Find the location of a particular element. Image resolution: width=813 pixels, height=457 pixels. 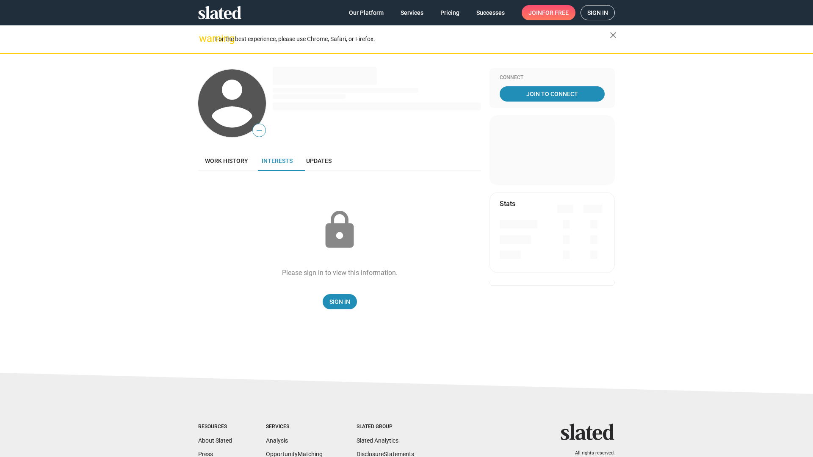

a: Sign in is located at coordinates (597, 13).